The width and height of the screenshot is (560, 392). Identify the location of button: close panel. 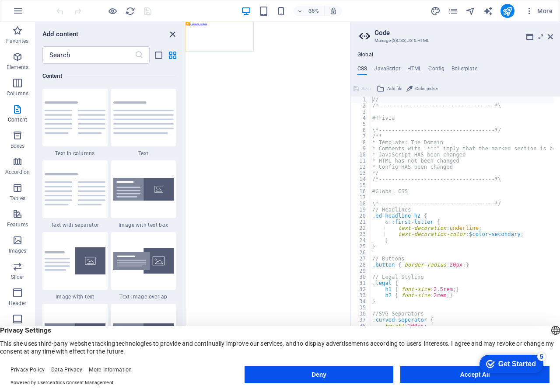
(173, 34).